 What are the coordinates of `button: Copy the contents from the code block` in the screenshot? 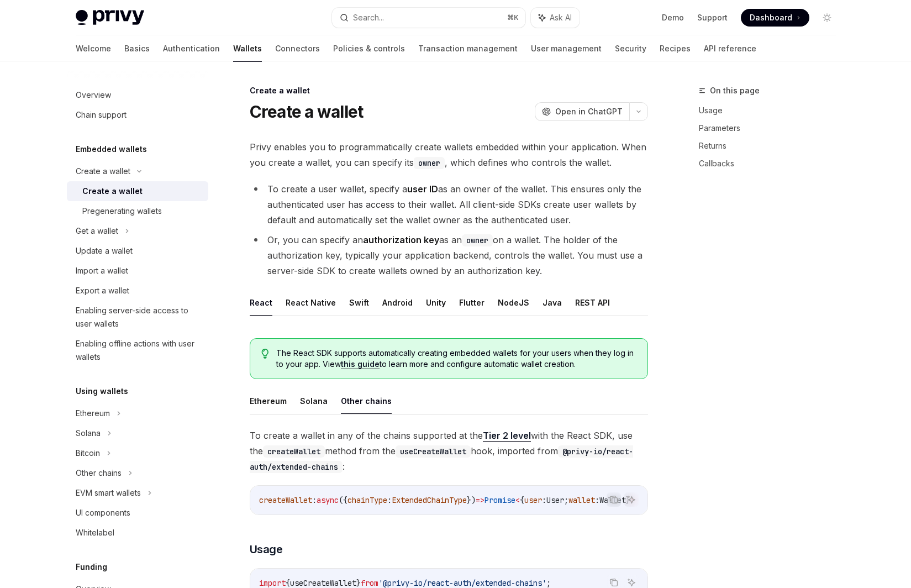 It's located at (614, 499).